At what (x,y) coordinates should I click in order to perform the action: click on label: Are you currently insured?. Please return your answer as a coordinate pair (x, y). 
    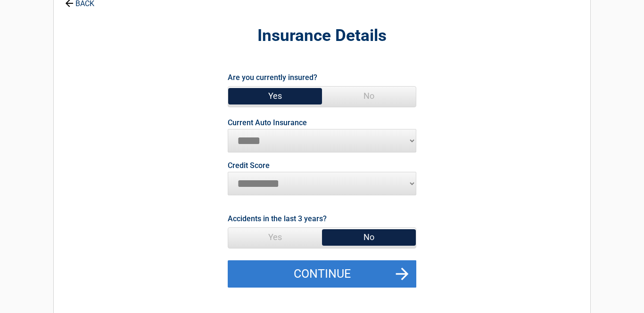
    Looking at the image, I should click on (272, 77).